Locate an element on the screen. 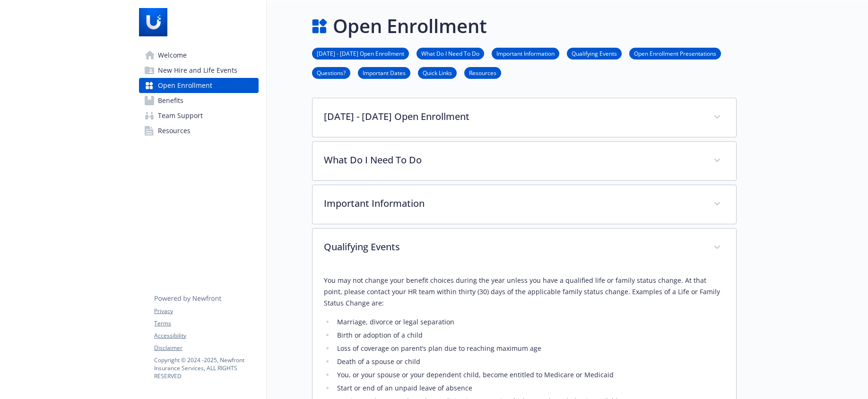 Image resolution: width=868 pixels, height=399 pixels. span: Team Support is located at coordinates (180, 116).